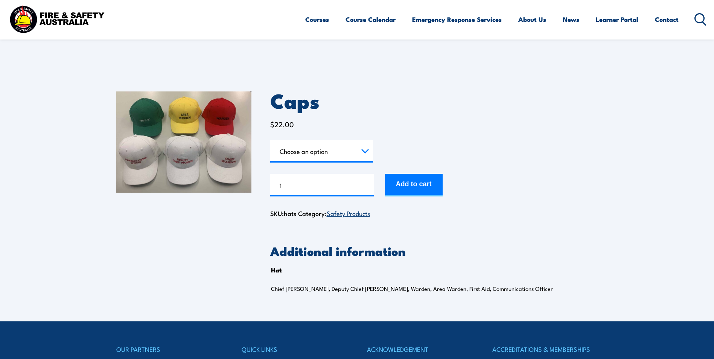 Image resolution: width=714 pixels, height=359 pixels. What do you see at coordinates (434, 251) in the screenshot?
I see `h2: Additional information` at bounding box center [434, 251].